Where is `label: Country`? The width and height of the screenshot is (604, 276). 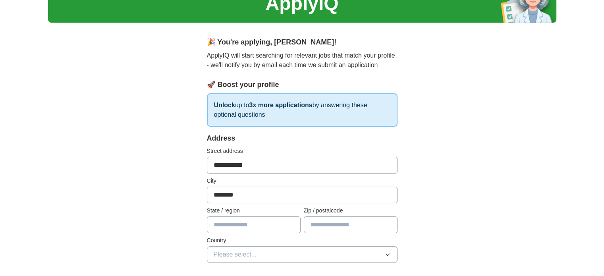
label: Country is located at coordinates (302, 240).